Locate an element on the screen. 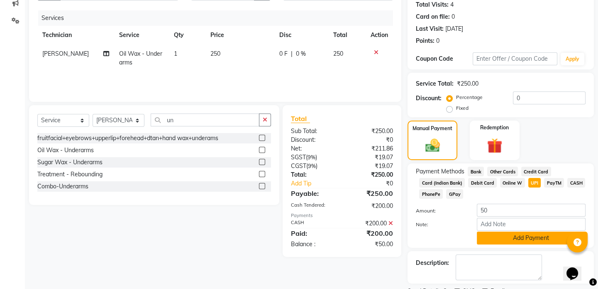 The width and height of the screenshot is (598, 289). div: Cash Tendered: is located at coordinates (314, 206).